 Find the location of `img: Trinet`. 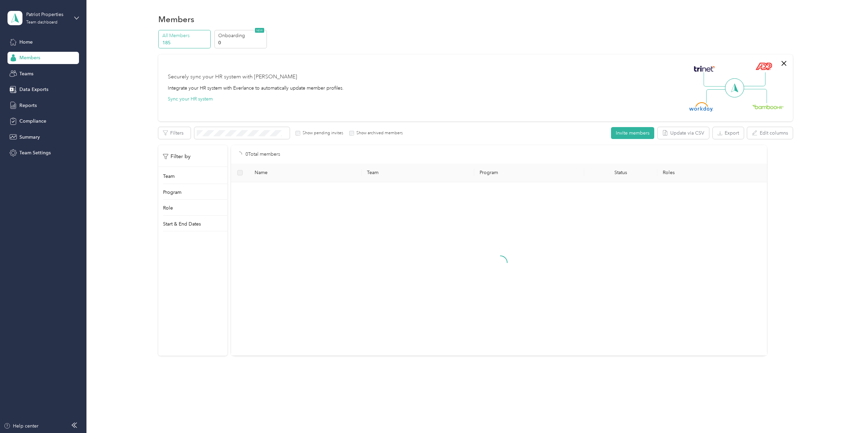

img: Trinet is located at coordinates (705, 69).